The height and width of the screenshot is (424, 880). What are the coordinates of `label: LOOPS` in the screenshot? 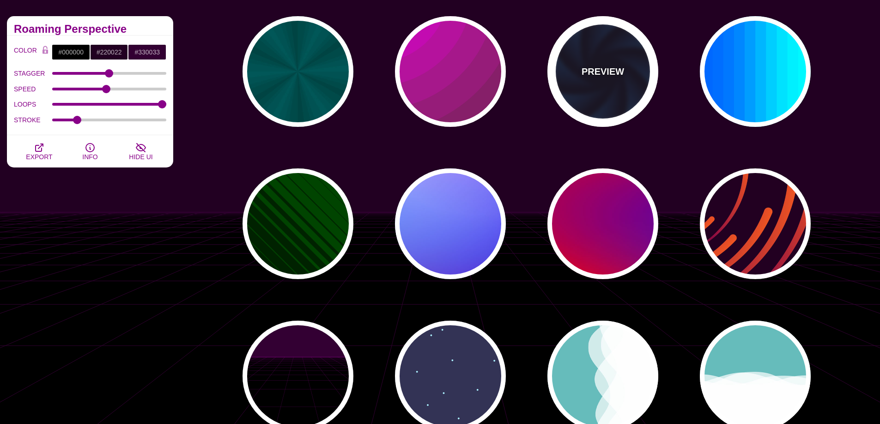 It's located at (33, 104).